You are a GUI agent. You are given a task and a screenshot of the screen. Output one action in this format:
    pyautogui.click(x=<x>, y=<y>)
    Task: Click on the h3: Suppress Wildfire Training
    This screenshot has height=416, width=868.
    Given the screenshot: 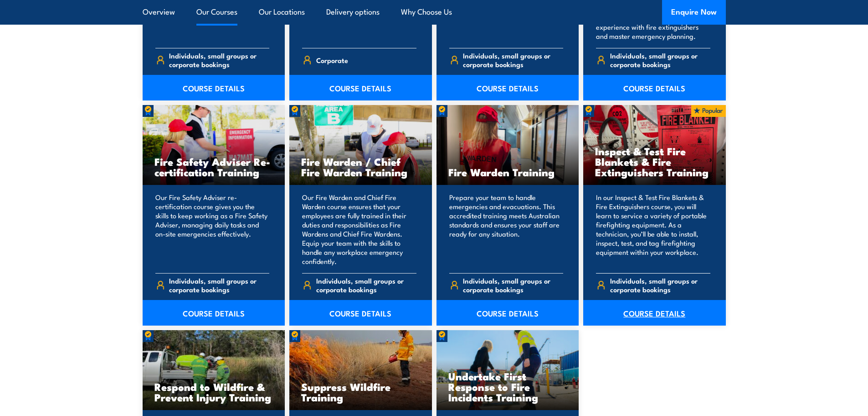 What is the action you would take?
    pyautogui.click(x=361, y=391)
    